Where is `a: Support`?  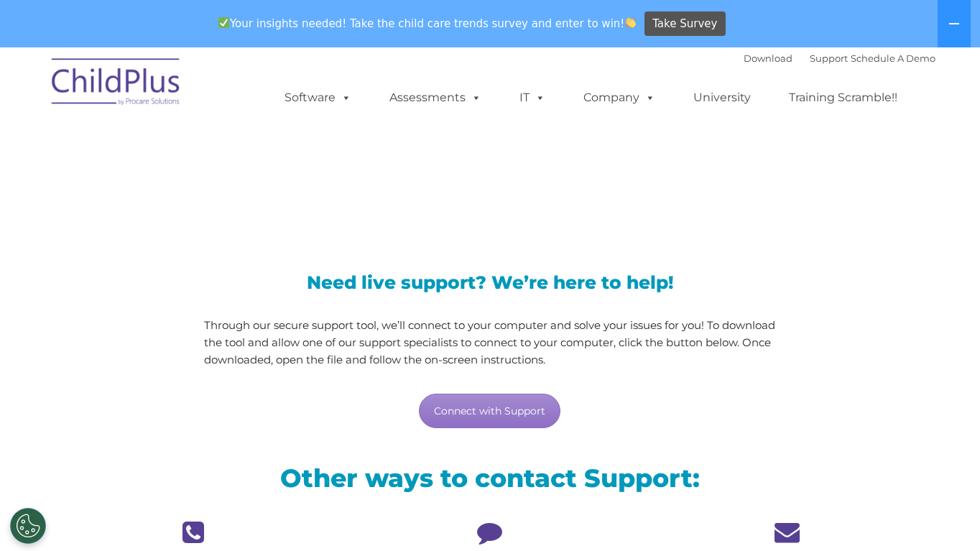
a: Support is located at coordinates (828, 58).